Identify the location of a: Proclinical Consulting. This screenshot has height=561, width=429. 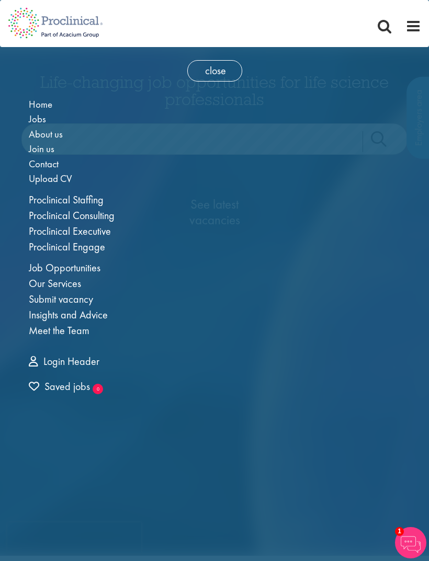
(72, 216).